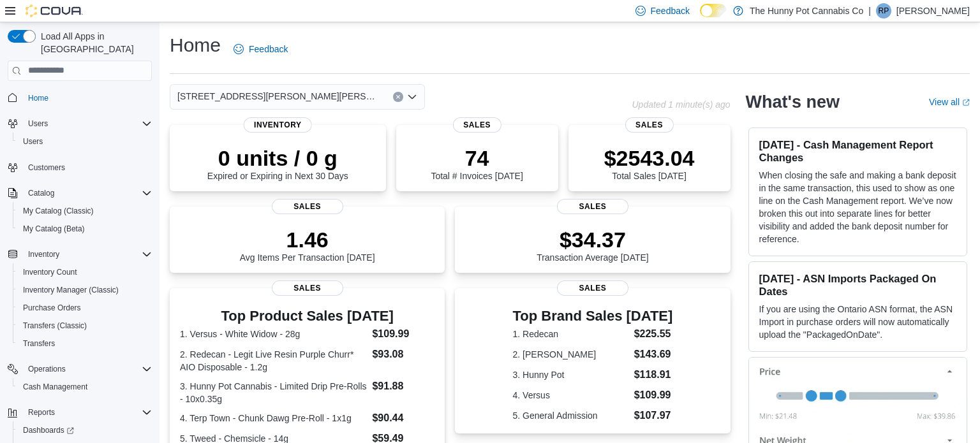 The image size is (980, 443). What do you see at coordinates (55, 387) in the screenshot?
I see `a: Cash Management` at bounding box center [55, 387].